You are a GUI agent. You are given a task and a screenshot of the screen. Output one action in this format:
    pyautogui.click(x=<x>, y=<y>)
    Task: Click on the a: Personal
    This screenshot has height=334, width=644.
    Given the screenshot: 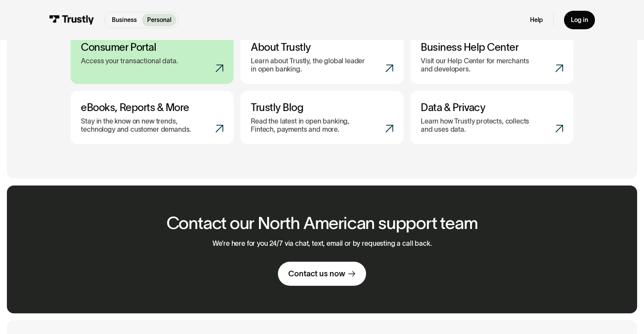 What is the action you would take?
    pyautogui.click(x=159, y=20)
    